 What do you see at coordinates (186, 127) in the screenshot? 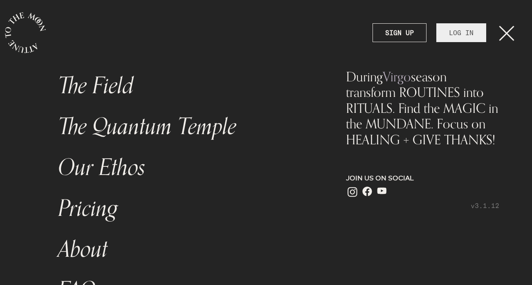
I see `a: The Quantum Temple` at bounding box center [186, 127].